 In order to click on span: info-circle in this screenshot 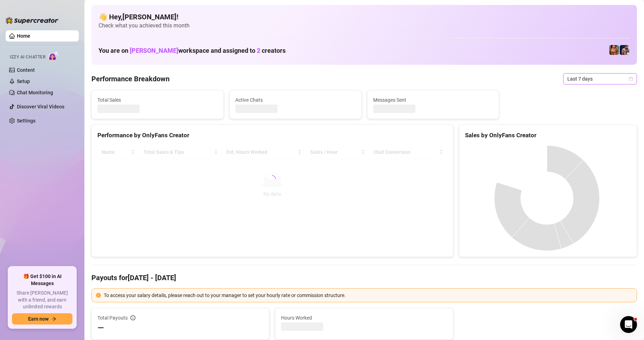, I will do `click(133, 318)`.